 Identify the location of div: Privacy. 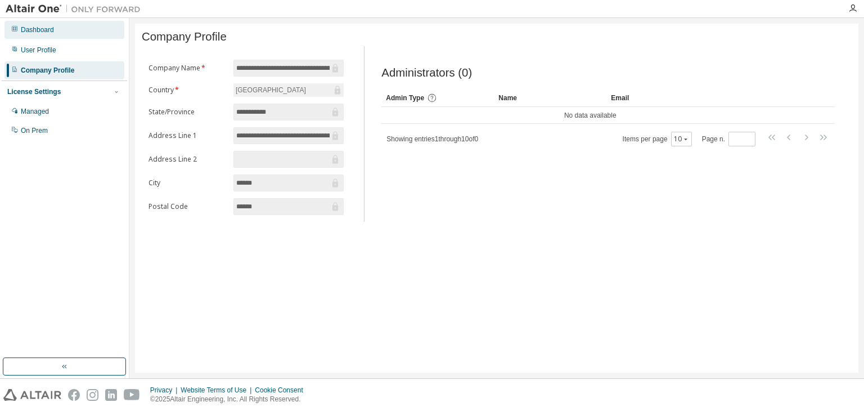
(165, 390).